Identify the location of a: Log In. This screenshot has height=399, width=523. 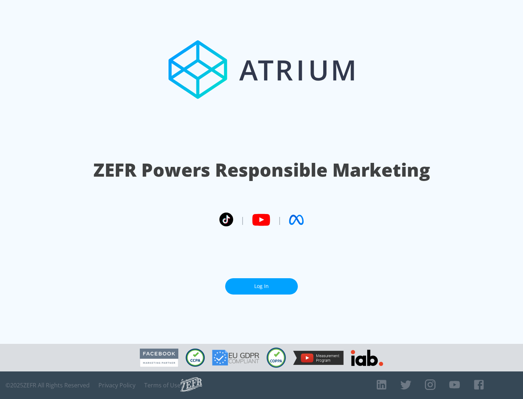
(261, 286).